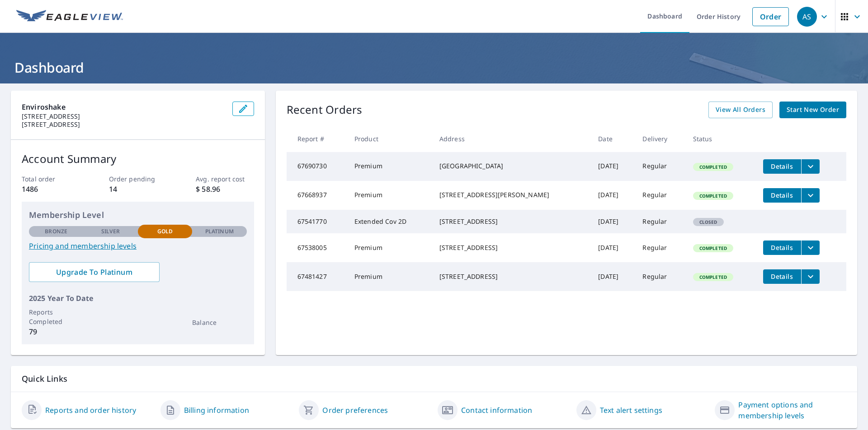 This screenshot has width=868, height=430. I want to click on p: 79, so click(56, 332).